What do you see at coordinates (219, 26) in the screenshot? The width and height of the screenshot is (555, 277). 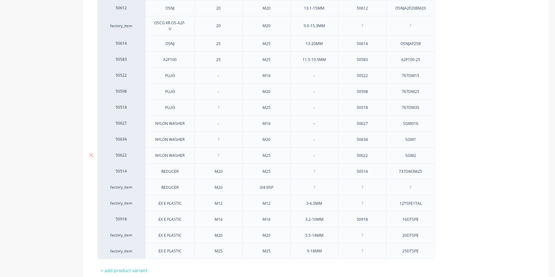 I see `div: 20` at bounding box center [219, 26].